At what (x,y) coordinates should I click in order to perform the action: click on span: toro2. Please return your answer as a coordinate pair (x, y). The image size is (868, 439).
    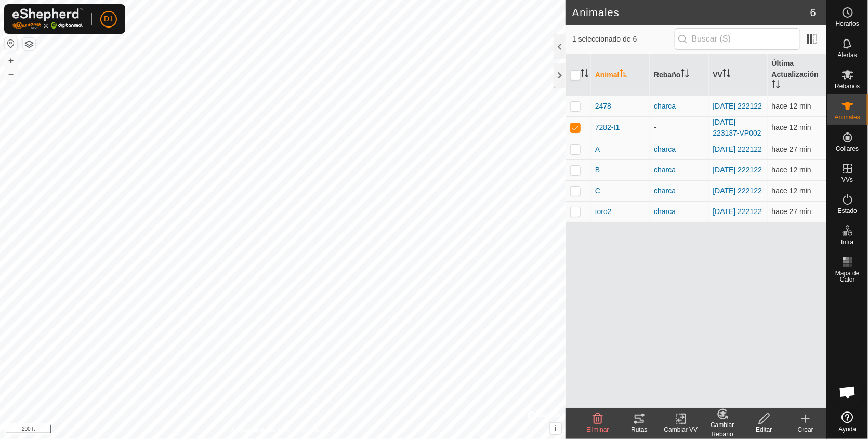
    Looking at the image, I should click on (603, 211).